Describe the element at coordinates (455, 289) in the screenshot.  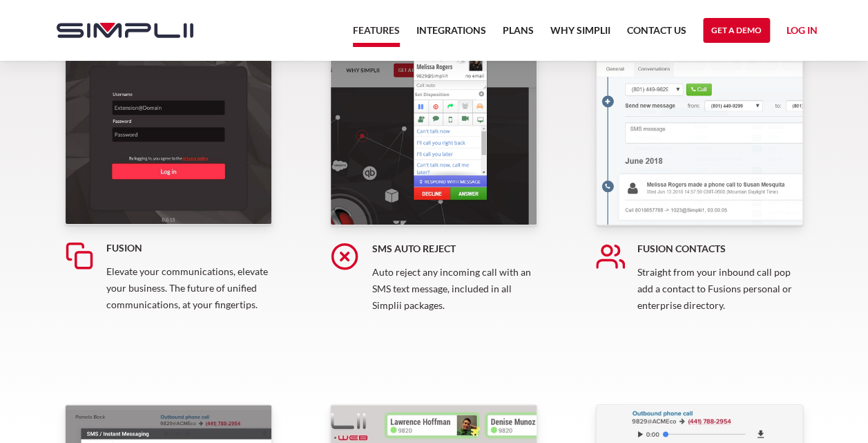
I see `p: Auto reject any incoming call with an SMS text message, included in all Simplii packages.` at that location.